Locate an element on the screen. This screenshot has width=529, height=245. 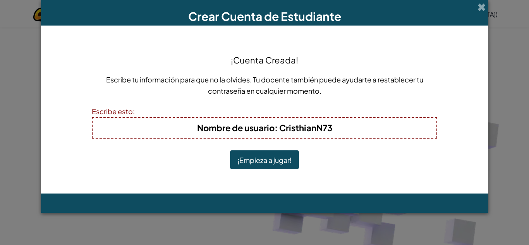
font: Nombre de usuario is located at coordinates (236, 128).